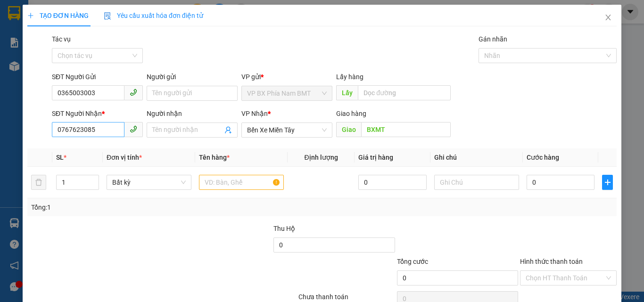 This screenshot has width=644, height=302. I want to click on span: Lấy hàng, so click(350, 77).